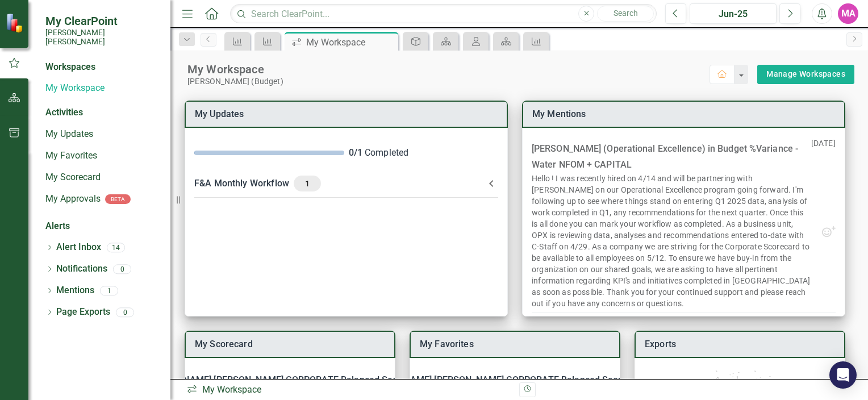 The image size is (868, 400). I want to click on div: Open Intercom Messenger, so click(843, 375).